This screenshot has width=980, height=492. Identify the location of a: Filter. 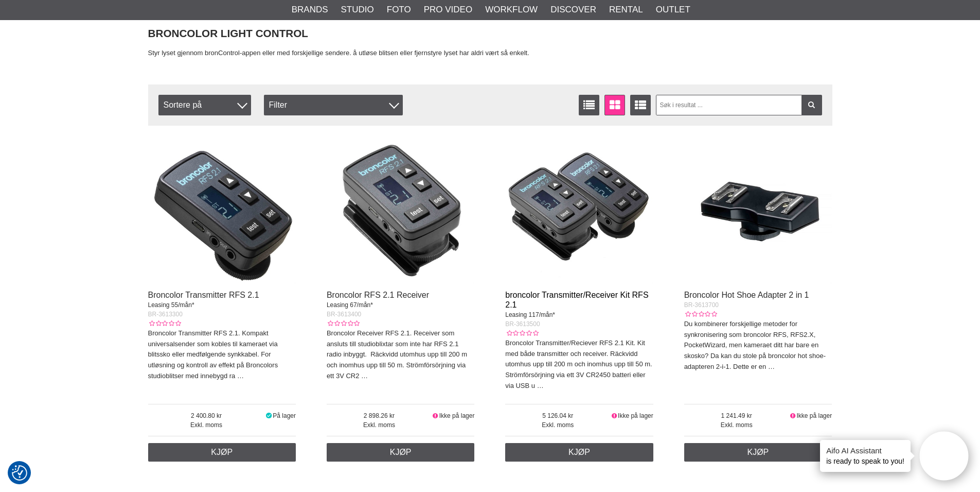
(812, 105).